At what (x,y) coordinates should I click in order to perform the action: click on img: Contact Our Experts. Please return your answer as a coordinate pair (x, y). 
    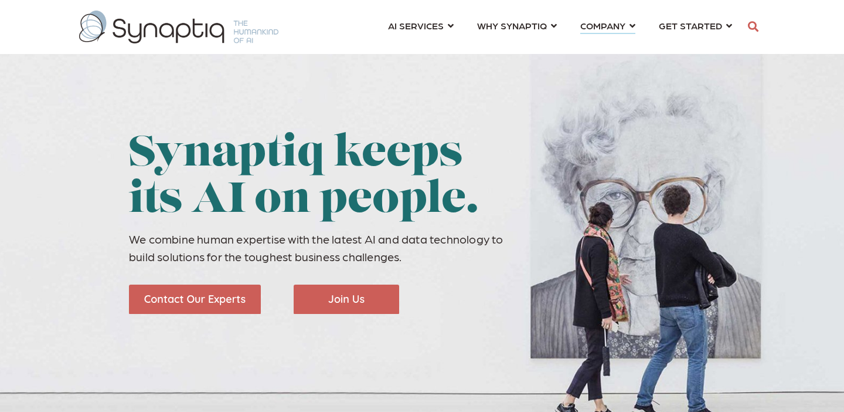
    Looking at the image, I should click on (195, 299).